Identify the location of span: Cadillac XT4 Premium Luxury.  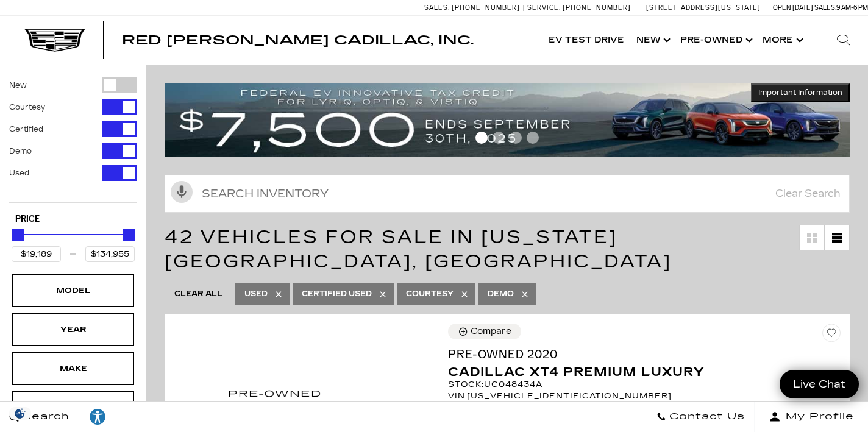
(639, 370).